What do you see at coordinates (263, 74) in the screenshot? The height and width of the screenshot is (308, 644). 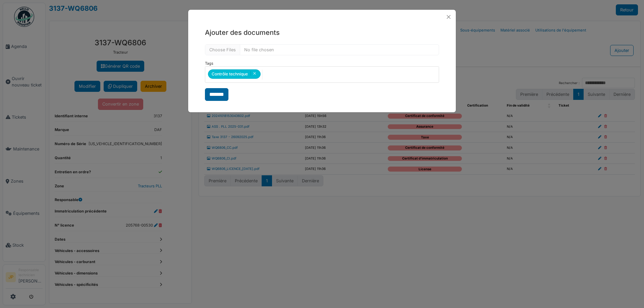 I see `input: null` at bounding box center [263, 74].